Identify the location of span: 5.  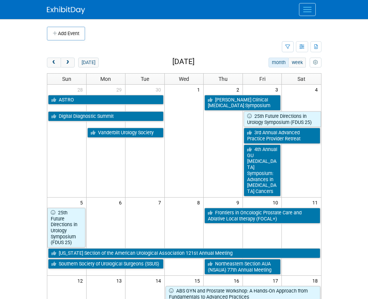
(83, 202).